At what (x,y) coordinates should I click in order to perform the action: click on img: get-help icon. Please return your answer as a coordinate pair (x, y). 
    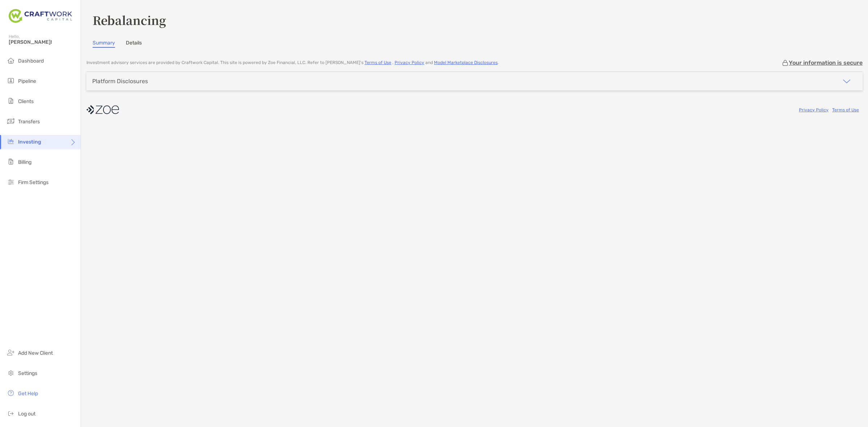
    Looking at the image, I should click on (11, 393).